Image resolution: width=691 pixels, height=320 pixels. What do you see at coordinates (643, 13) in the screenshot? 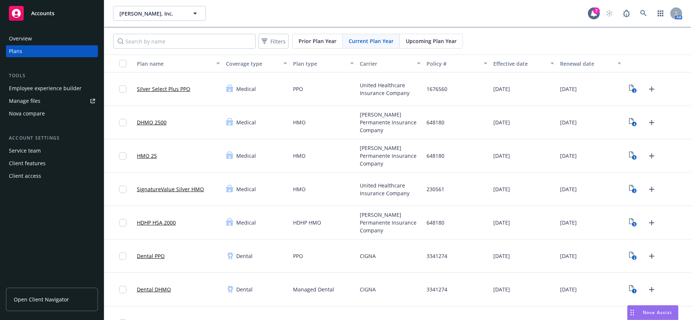
I see `a: Search` at bounding box center [643, 13].